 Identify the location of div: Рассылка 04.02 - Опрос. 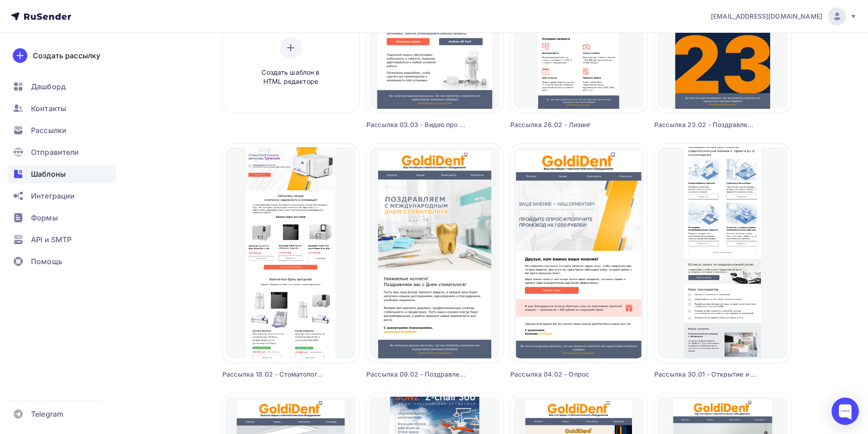
(561, 374).